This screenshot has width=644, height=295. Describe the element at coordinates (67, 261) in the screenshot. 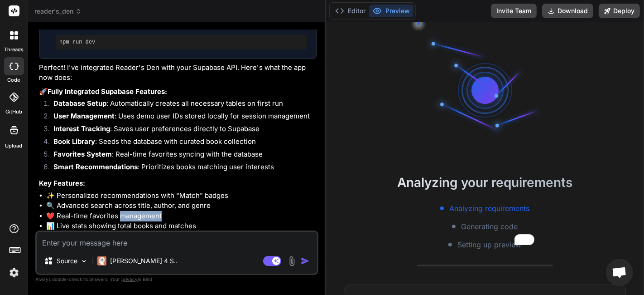

I see `p: Source` at that location.